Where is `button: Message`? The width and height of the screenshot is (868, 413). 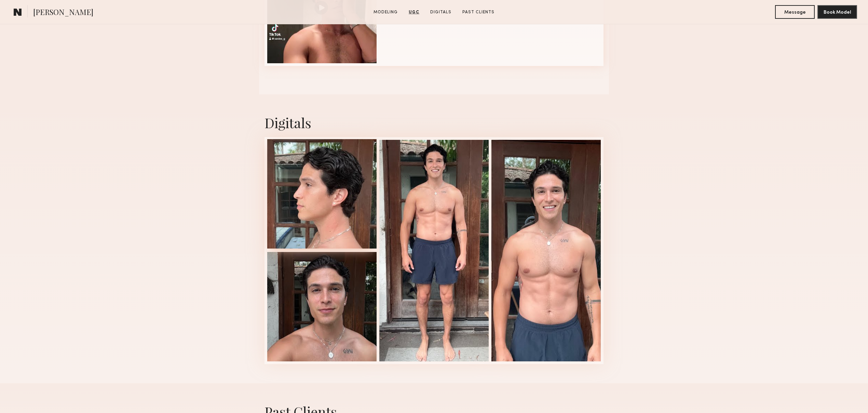
button: Message is located at coordinates (795, 12).